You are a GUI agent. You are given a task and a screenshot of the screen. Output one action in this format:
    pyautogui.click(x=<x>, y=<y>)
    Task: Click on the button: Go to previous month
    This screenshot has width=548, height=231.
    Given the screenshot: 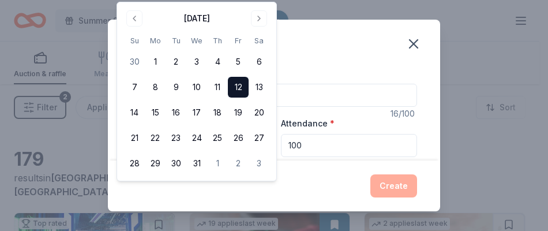 What is the action you would take?
    pyautogui.click(x=134, y=18)
    